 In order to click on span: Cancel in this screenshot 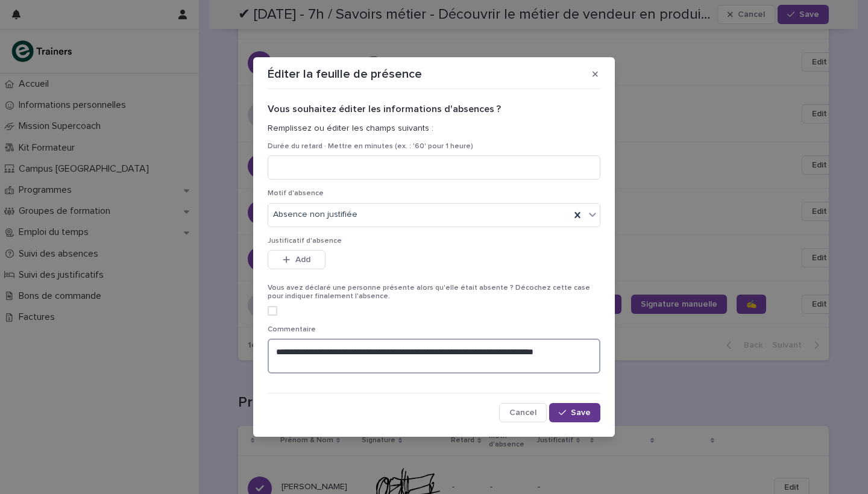, I will do `click(523, 413)`.